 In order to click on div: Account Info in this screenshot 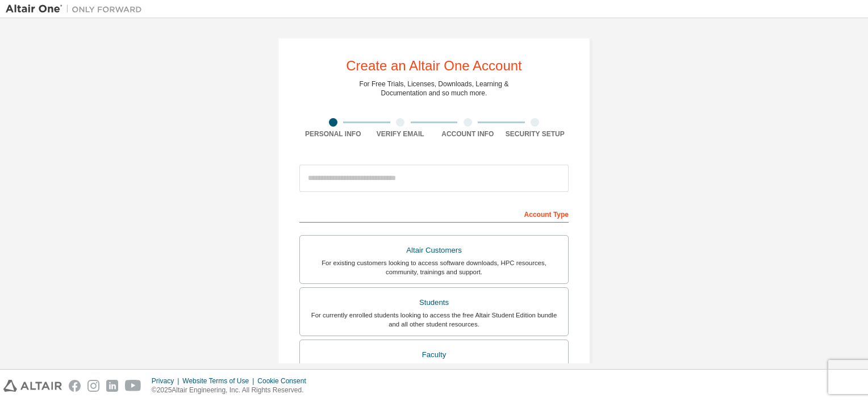, I will do `click(467, 134)`.